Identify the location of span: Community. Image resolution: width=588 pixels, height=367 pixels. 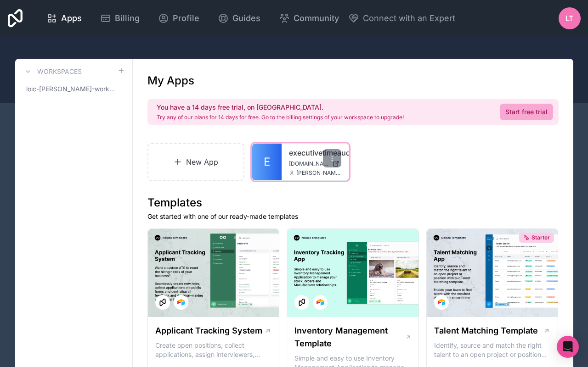
(316, 18).